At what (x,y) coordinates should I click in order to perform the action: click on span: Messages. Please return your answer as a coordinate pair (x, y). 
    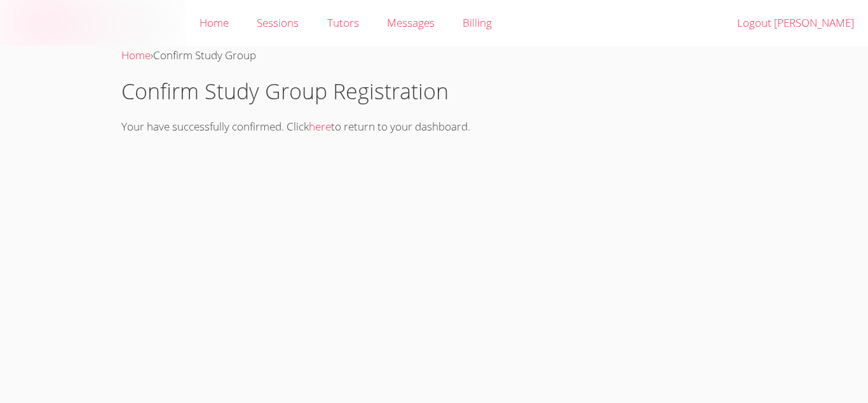
    Looking at the image, I should click on (410, 22).